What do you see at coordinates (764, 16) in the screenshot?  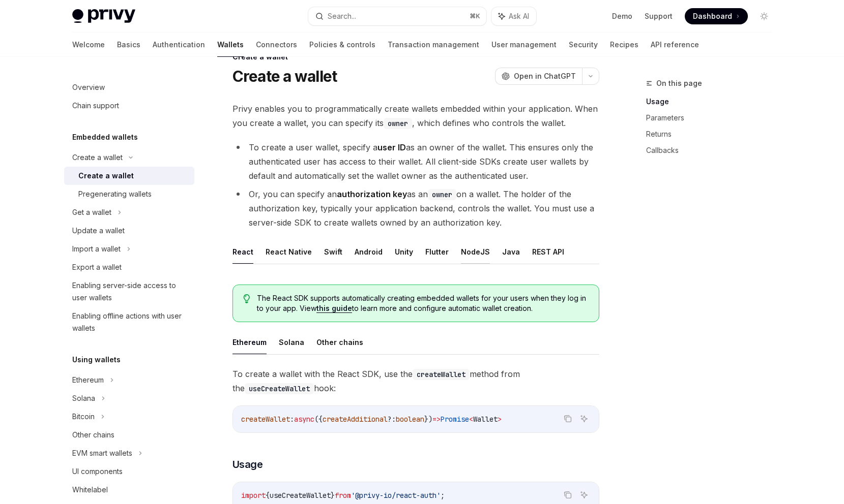 I see `button: Toggle dark mode` at bounding box center [764, 16].